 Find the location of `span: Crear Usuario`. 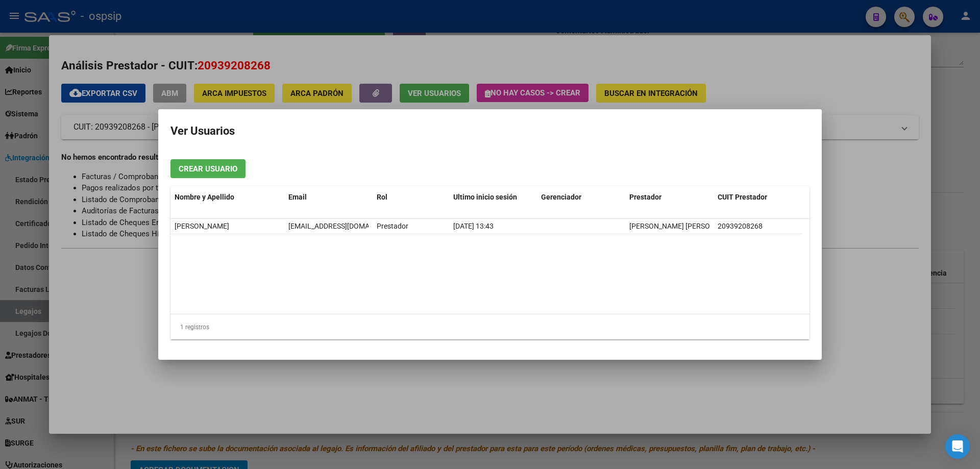

span: Crear Usuario is located at coordinates (208, 169).